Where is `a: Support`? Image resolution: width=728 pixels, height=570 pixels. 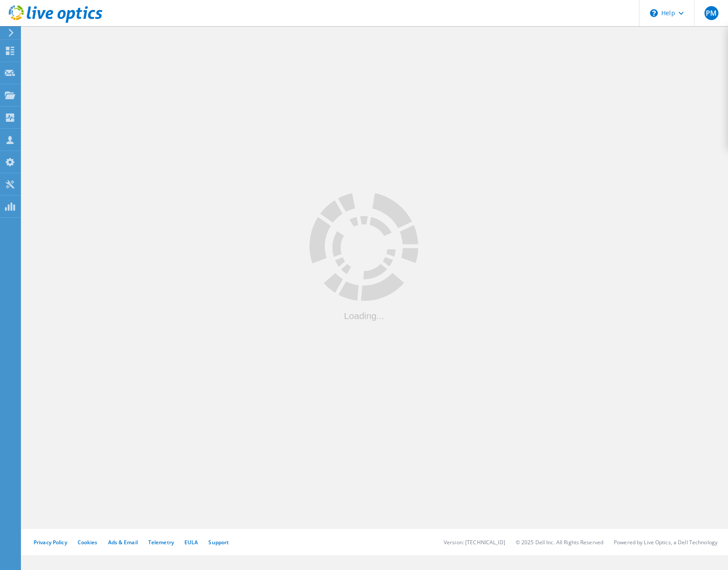
a: Support is located at coordinates (219, 542).